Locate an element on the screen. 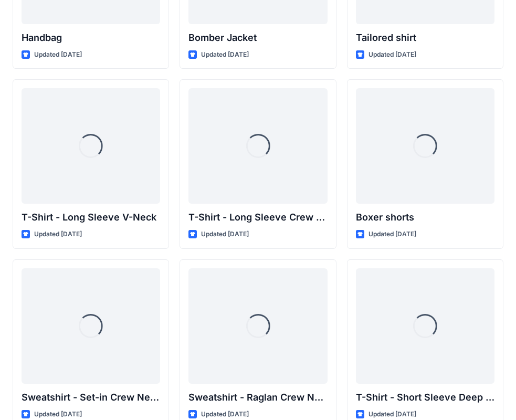  p: Bomber Jacket is located at coordinates (258, 38).